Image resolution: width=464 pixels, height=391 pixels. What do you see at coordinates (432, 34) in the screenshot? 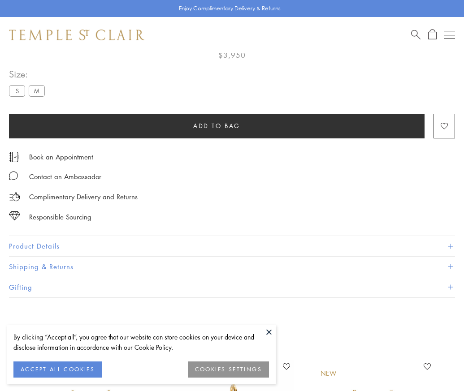
I see `a: Open Shopping Bag` at bounding box center [432, 34].